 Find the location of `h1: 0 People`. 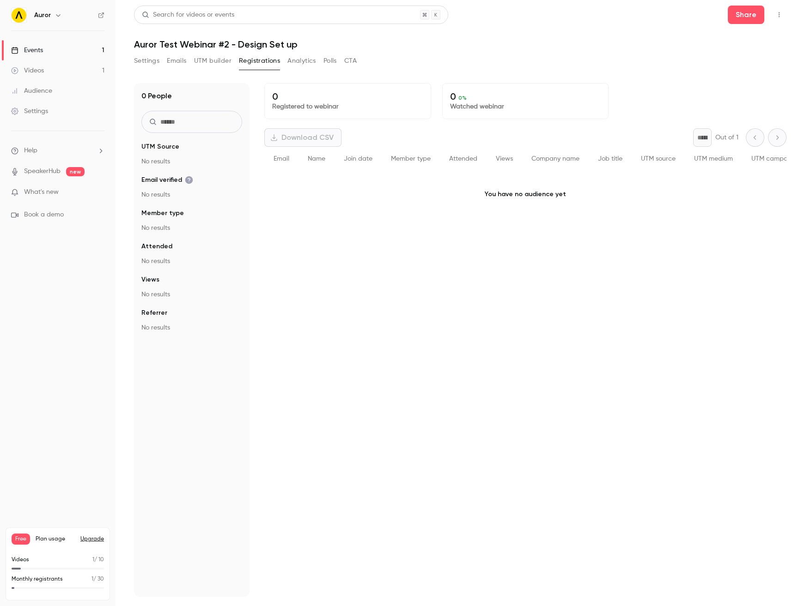

h1: 0 People is located at coordinates (157, 96).